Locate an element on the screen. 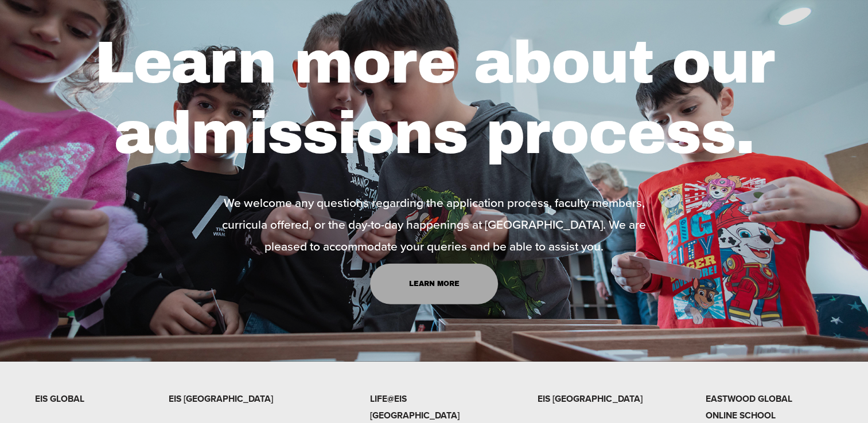 The width and height of the screenshot is (868, 423). p: We welcome any questions regarding the application process, faculty members, curricula offered, o... is located at coordinates (434, 225).